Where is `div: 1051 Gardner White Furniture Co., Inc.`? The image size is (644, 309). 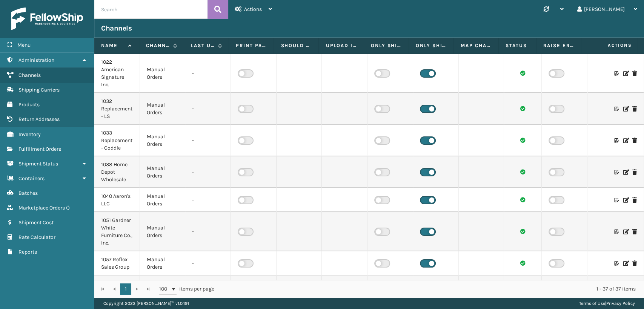
div: 1051 Gardner White Furniture Co., Inc. is located at coordinates (117, 232).